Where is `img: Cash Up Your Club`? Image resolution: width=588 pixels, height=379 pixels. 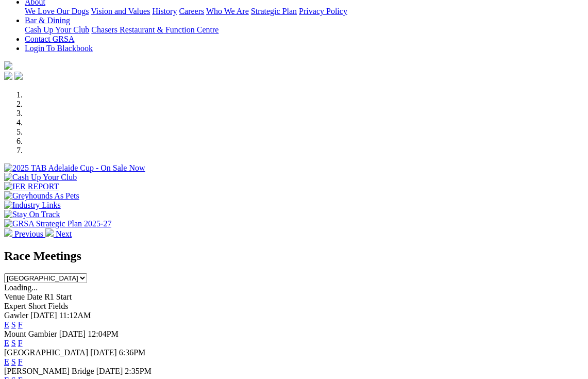
img: Cash Up Your Club is located at coordinates (40, 177).